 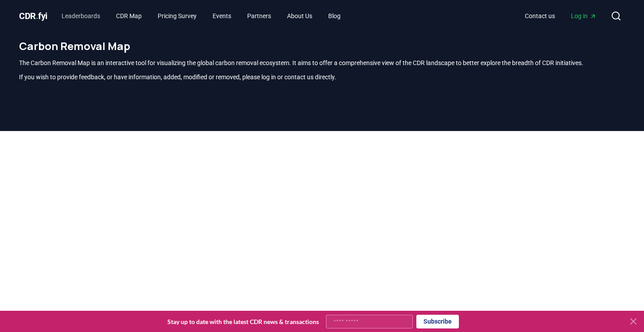 What do you see at coordinates (129, 16) in the screenshot?
I see `a: CDR Map` at bounding box center [129, 16].